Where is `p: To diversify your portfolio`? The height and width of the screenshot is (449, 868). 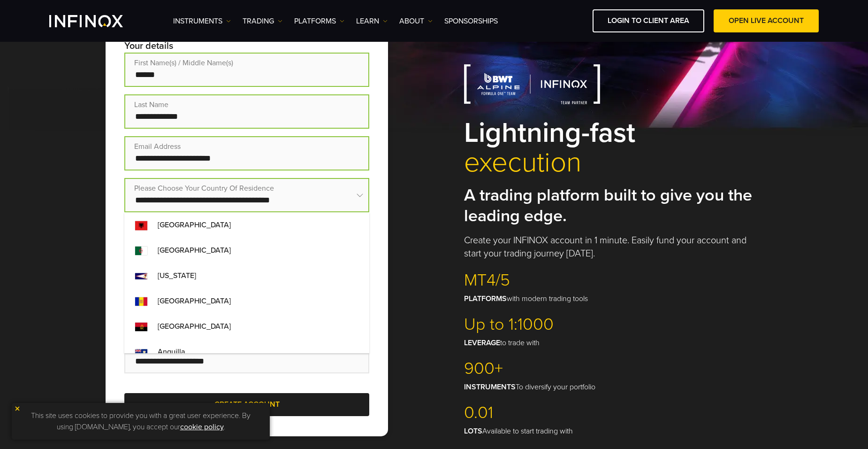 p: To diversify your portfolio is located at coordinates (613, 387).